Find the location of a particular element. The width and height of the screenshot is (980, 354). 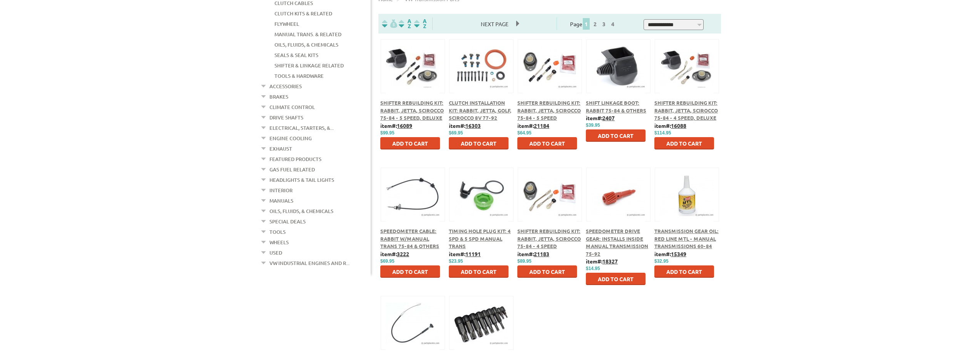

u: 18327 is located at coordinates (610, 261).